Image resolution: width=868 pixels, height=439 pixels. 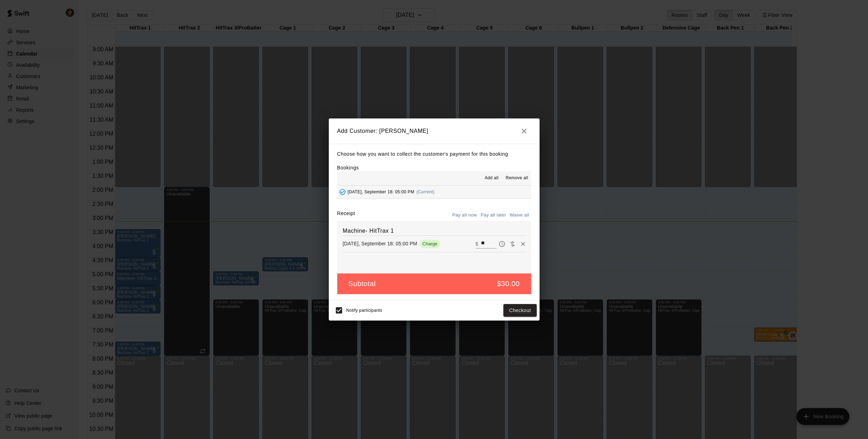 I want to click on span: Waive payment, so click(x=513, y=244).